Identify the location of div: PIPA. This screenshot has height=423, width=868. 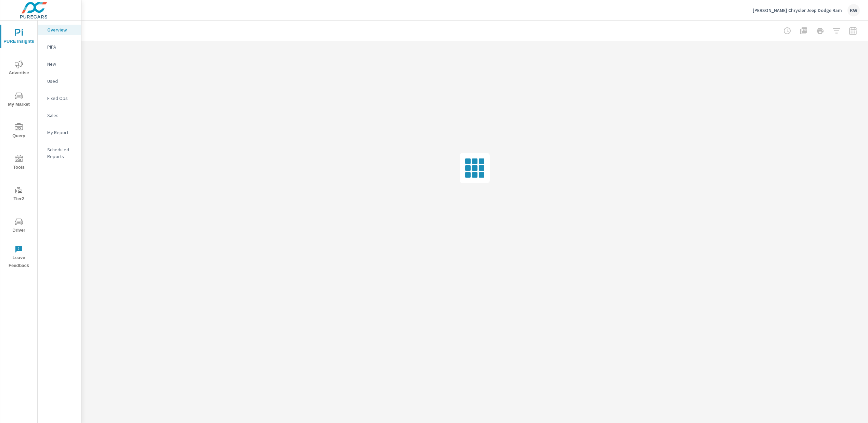
(59, 47).